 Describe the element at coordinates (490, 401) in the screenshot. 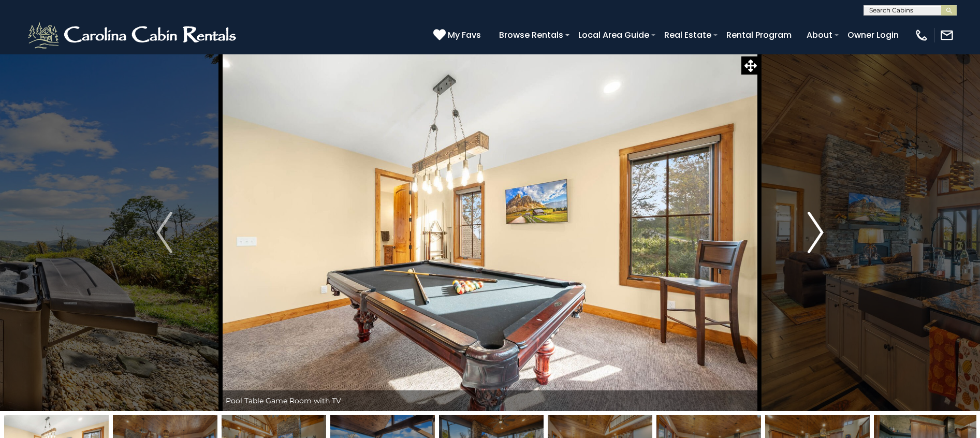

I see `div: Pool Table Game Room with TV` at that location.